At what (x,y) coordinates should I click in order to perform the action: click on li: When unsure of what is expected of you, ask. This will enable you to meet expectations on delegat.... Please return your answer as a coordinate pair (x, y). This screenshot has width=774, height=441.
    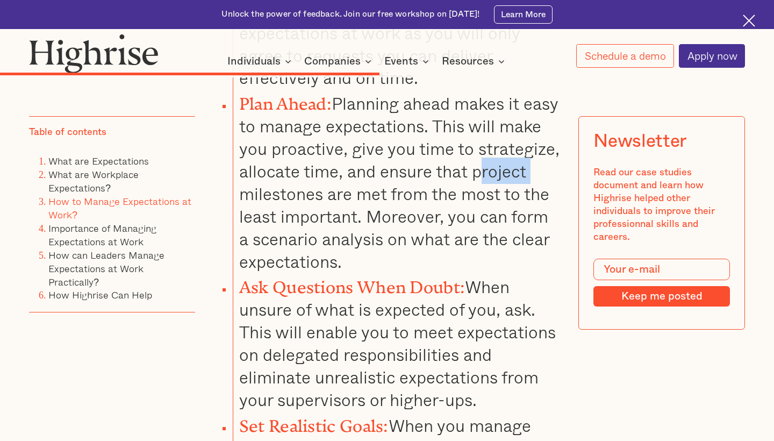
    Looking at the image, I should click on (397, 341).